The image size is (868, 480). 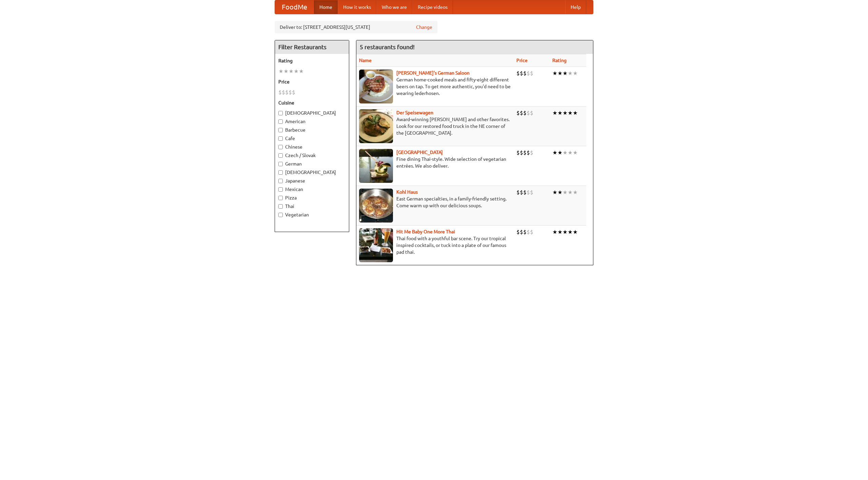 What do you see at coordinates (394, 7) in the screenshot?
I see `a: Who we are` at bounding box center [394, 7].